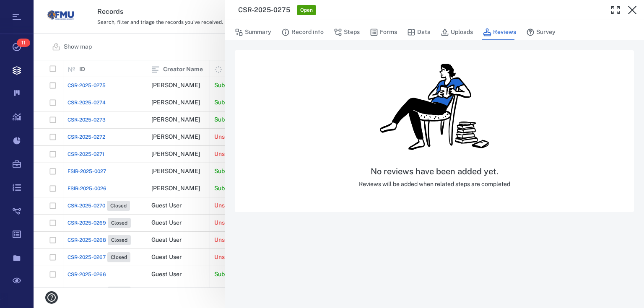 Image resolution: width=644 pixels, height=308 pixels. Describe the element at coordinates (253, 32) in the screenshot. I see `button: Summary` at that location.